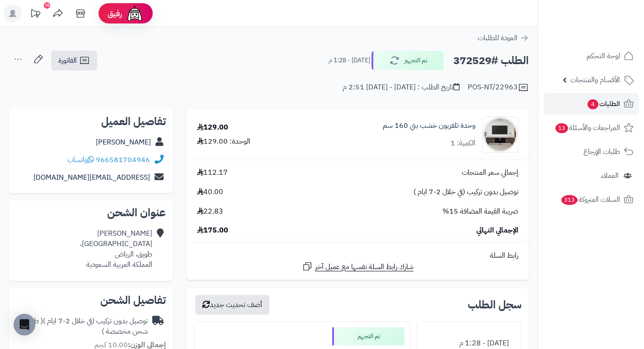 This screenshot has width=644, height=349. I want to click on div: رابط السلة, so click(358, 256).